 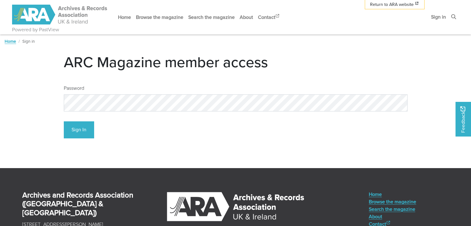 What do you see at coordinates (29, 41) in the screenshot?
I see `span: Sign in` at bounding box center [29, 41].